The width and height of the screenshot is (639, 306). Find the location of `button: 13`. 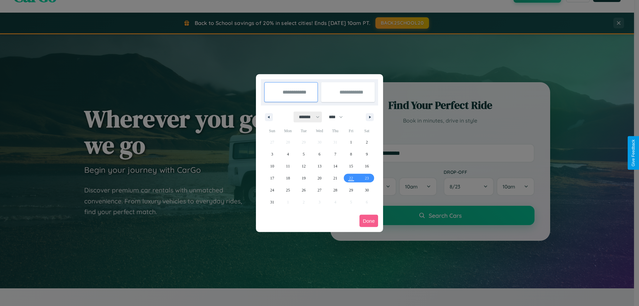

button: 13 is located at coordinates (319, 166).